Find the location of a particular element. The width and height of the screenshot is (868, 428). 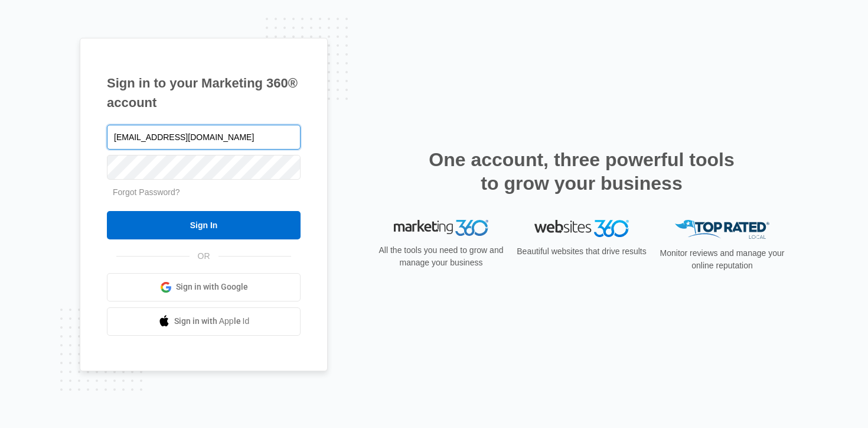

span: Sign in with Apple Id is located at coordinates (212, 321).